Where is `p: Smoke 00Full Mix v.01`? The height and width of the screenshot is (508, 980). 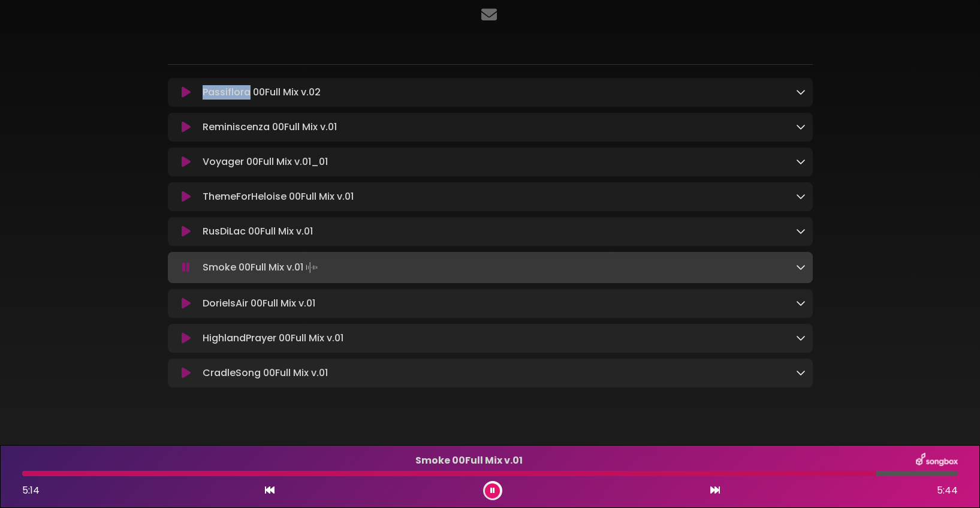
p: Smoke 00Full Mix v.01 is located at coordinates (499, 268).